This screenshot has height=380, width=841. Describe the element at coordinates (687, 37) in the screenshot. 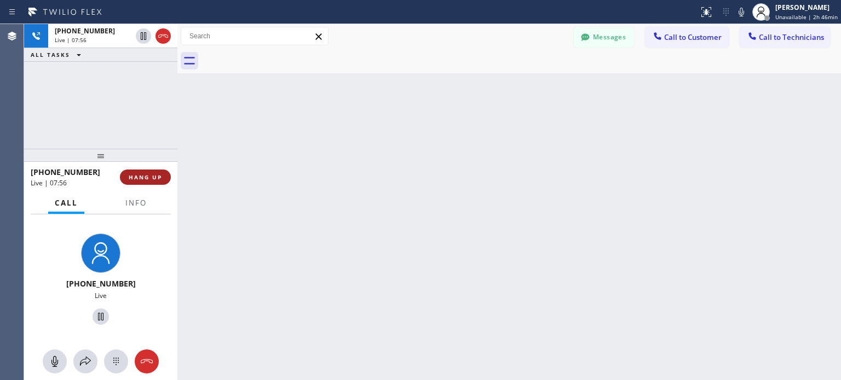

I see `button: Call to Customer` at that location.